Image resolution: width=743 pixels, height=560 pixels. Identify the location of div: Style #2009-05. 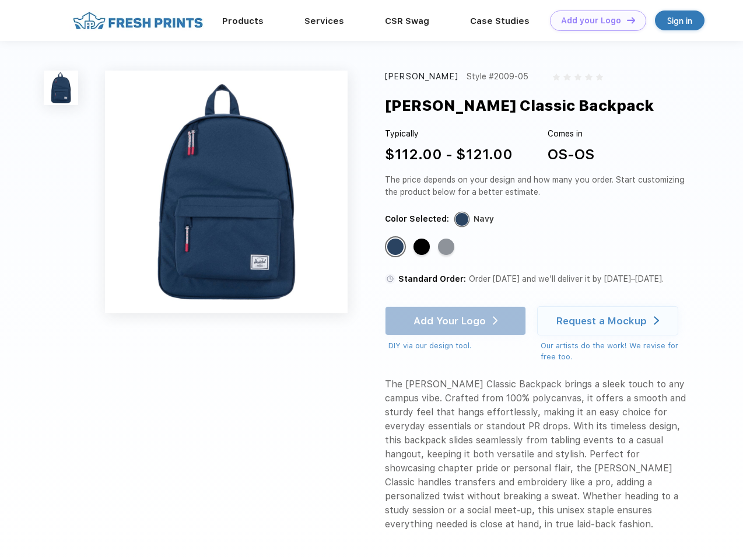
(498, 76).